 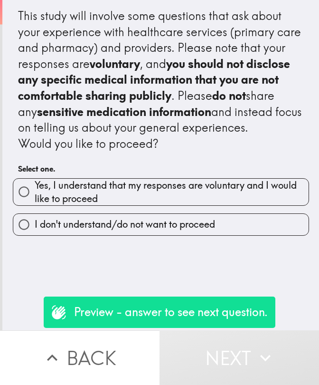 What do you see at coordinates (161, 224) in the screenshot?
I see `button: I don't understand/do not want to proceed` at bounding box center [161, 224].